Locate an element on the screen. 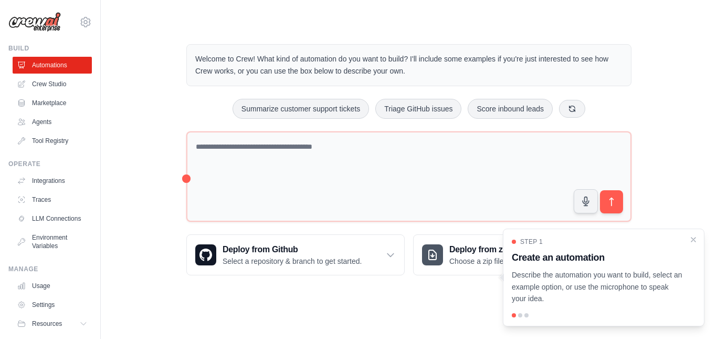  h3: Deploy from Github is located at coordinates (292, 249).